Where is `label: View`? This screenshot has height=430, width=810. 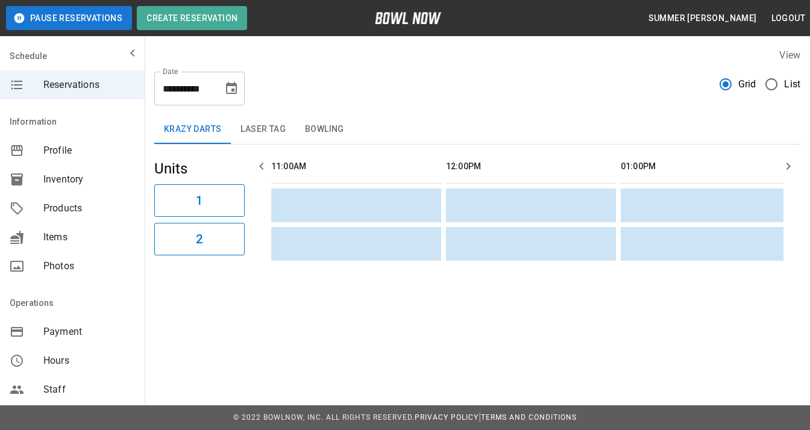 label: View is located at coordinates (789, 55).